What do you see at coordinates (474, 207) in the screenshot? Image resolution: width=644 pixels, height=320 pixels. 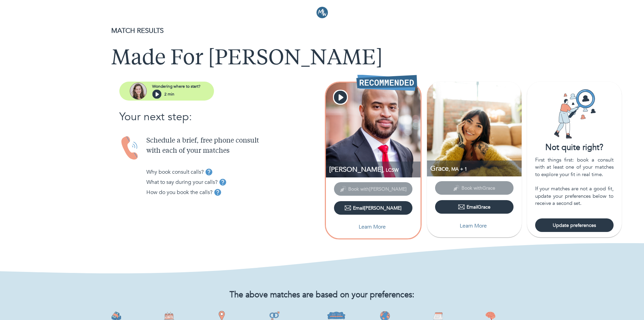 I see `button: EmailGrace` at bounding box center [474, 207].